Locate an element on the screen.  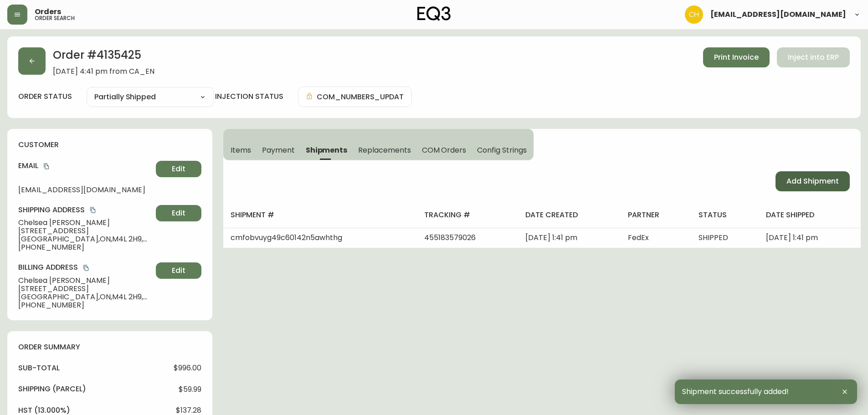
h4: order summary is located at coordinates (110, 347).